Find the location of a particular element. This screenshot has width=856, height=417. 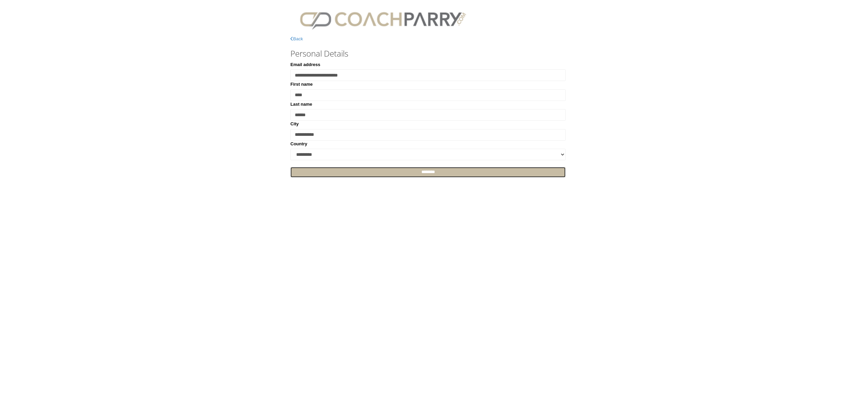

label: Country is located at coordinates (299, 144).